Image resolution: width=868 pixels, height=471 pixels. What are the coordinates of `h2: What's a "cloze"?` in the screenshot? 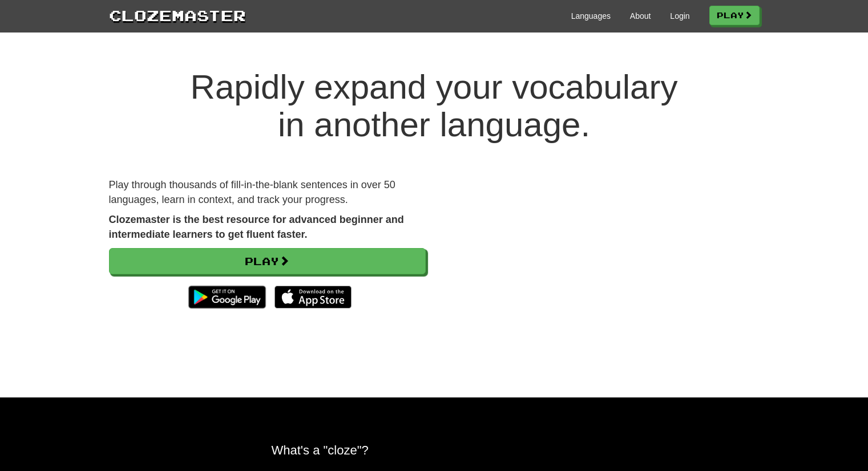 It's located at (434, 450).